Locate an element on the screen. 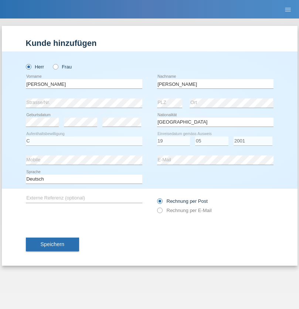  label: Rechnung per E-Mail is located at coordinates (184, 210).